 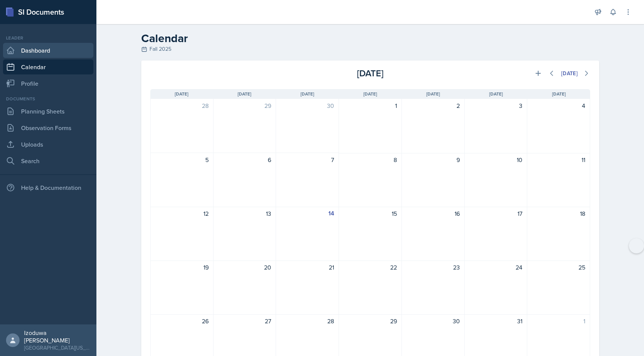 I want to click on div: 23, so click(x=433, y=268).